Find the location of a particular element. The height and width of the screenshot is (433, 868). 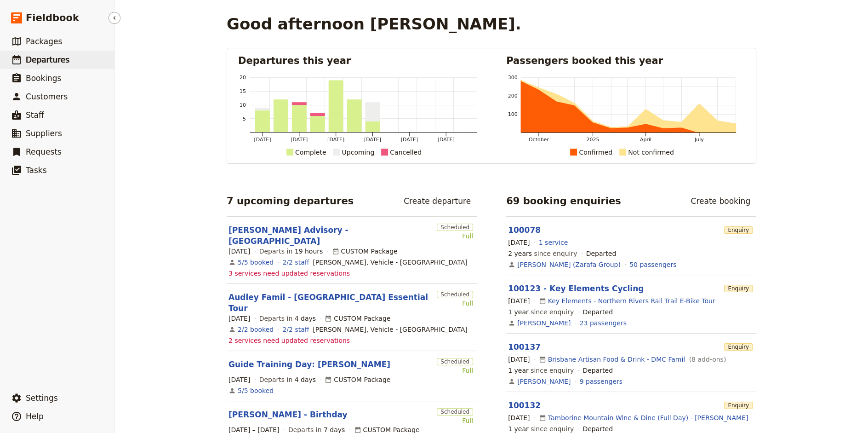

span: 2 years is located at coordinates (520, 254).